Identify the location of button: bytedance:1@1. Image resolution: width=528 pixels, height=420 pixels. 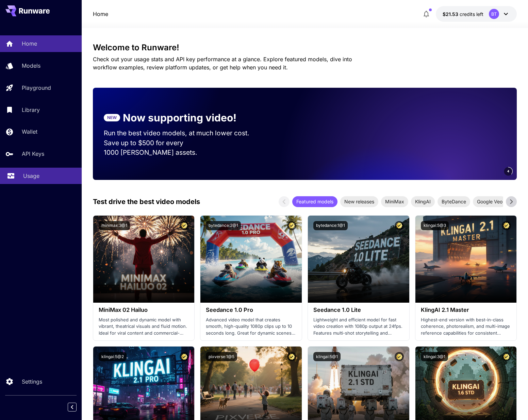
(330, 225).